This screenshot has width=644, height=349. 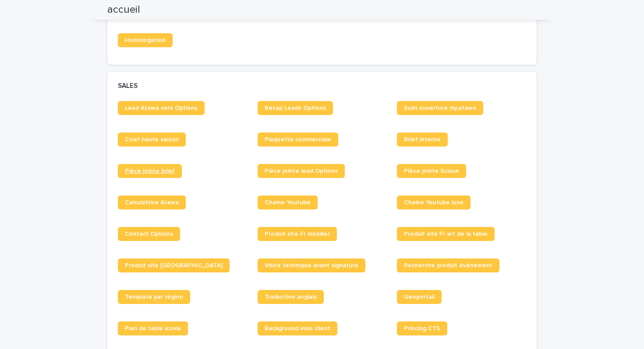 I want to click on a: Template par région, so click(x=154, y=297).